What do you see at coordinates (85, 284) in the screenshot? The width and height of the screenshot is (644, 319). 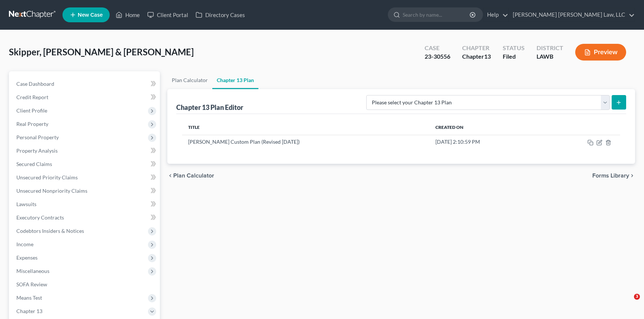 I see `a: SOFA Review` at bounding box center [85, 284].